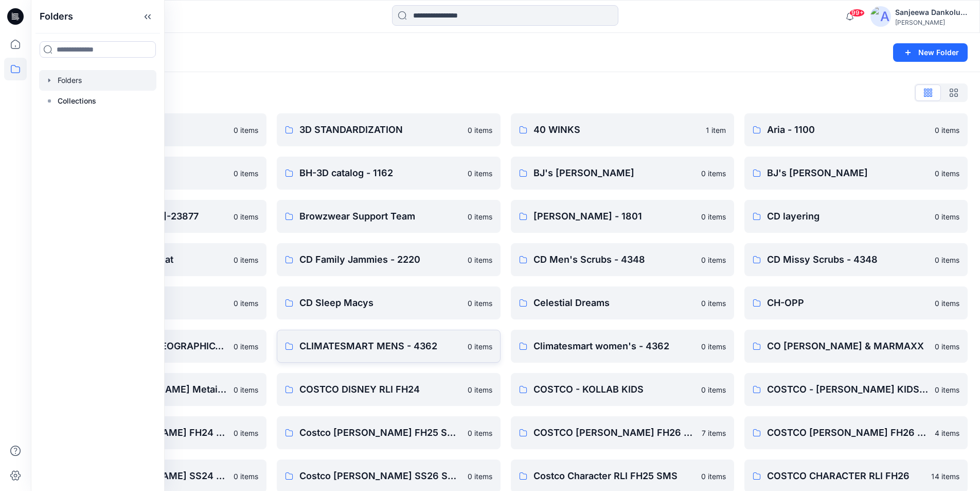 This screenshot has width=980, height=491. I want to click on p: CLIMATESMART MENS - 4362, so click(380, 346).